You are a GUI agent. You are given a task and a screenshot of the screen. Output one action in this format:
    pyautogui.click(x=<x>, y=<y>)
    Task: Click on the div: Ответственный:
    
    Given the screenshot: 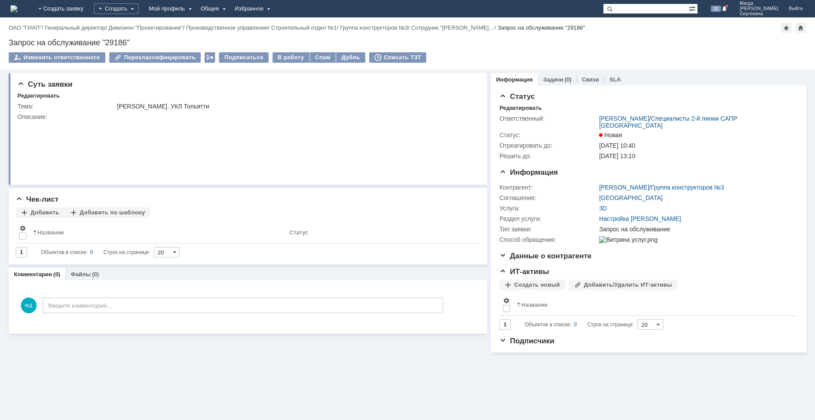 What is the action you would take?
    pyautogui.click(x=548, y=118)
    